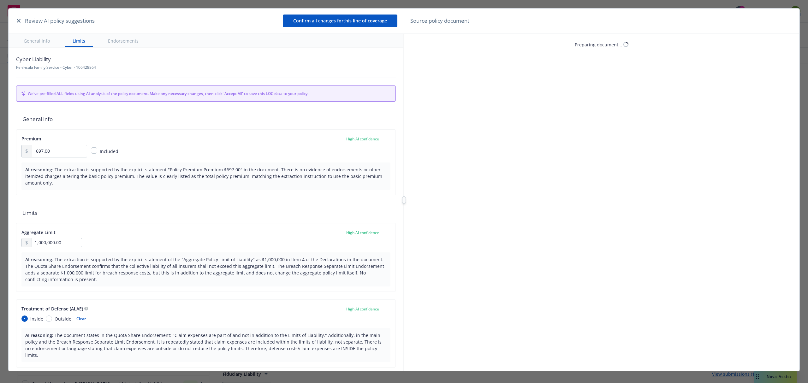  I want to click on span: Review AI policy suggestions, so click(60, 21).